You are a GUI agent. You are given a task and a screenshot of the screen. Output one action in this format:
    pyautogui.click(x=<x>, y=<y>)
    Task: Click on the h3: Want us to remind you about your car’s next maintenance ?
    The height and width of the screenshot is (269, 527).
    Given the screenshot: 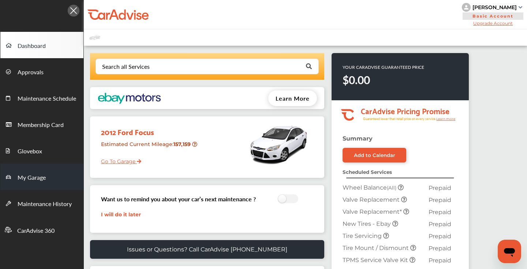 What is the action you would take?
    pyautogui.click(x=178, y=199)
    